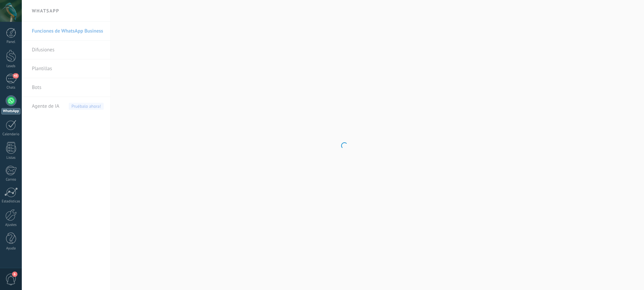 Image resolution: width=644 pixels, height=290 pixels. Describe the element at coordinates (11, 88) in the screenshot. I see `div: Chats` at that location.